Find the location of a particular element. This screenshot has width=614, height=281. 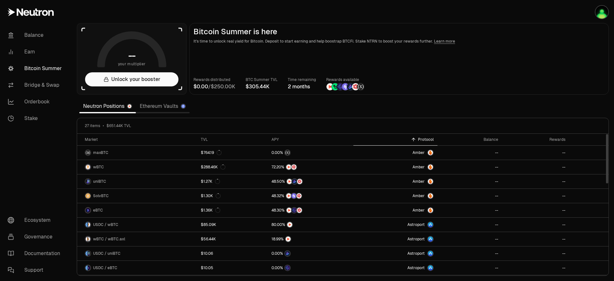

div: $288.46K is located at coordinates (213, 167).